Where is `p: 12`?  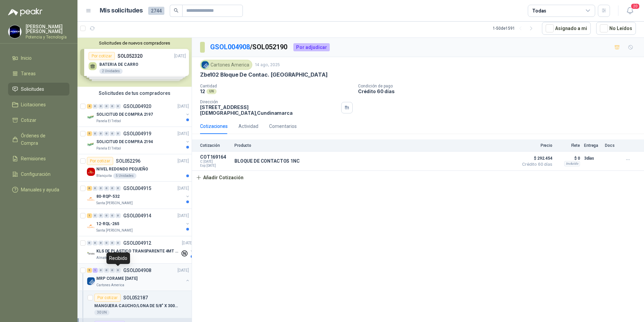 p: 12 is located at coordinates (203, 92).